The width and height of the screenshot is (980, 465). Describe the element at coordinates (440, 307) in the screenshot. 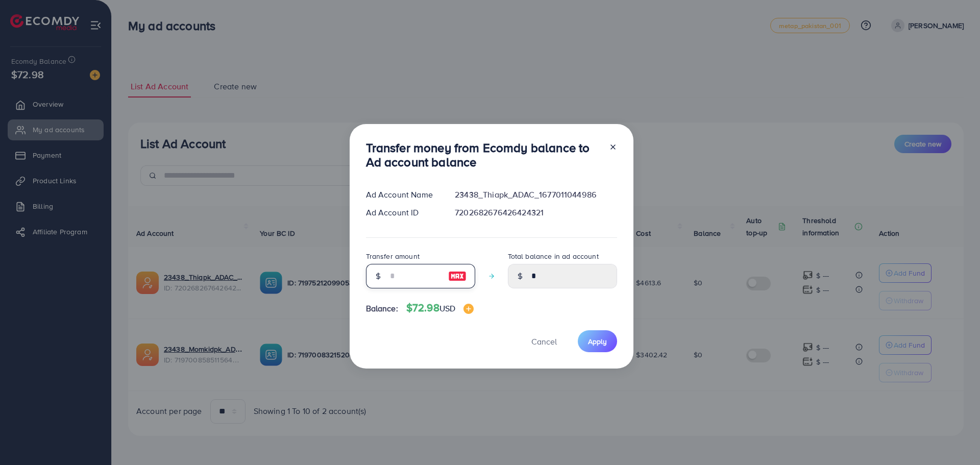

I see `h4: $72.98` at that location.